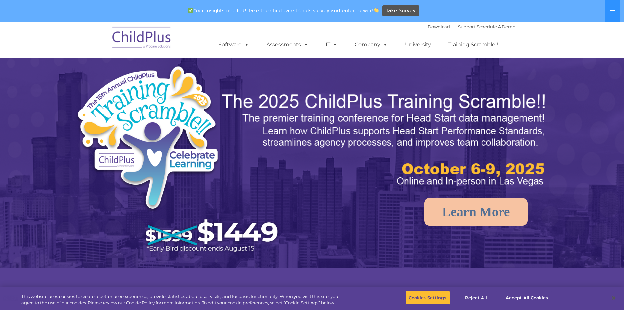 The image size is (624, 310). What do you see at coordinates (371, 45) in the screenshot?
I see `a: Company` at bounding box center [371, 45].